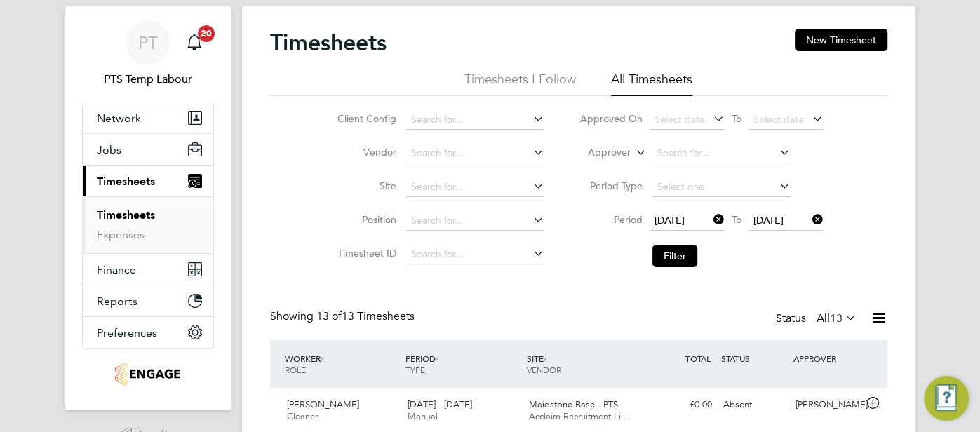  What do you see at coordinates (462, 363) in the screenshot?
I see `div: PERIOD` at bounding box center [462, 363].